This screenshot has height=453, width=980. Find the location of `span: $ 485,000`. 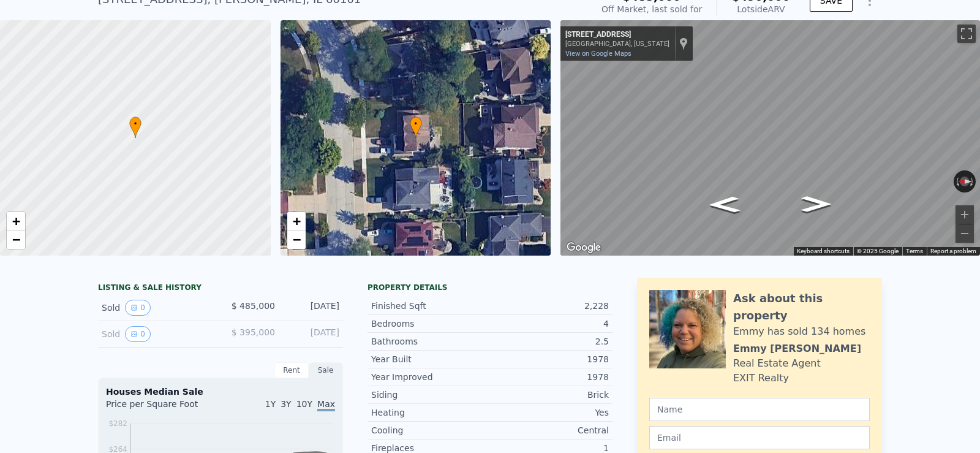

span: $ 485,000 is located at coordinates (253, 306).